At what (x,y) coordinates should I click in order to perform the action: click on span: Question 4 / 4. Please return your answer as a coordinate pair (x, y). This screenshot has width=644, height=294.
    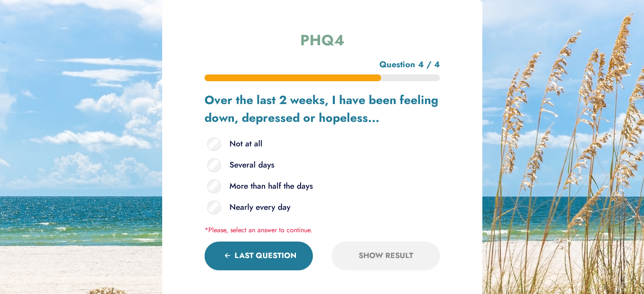
    Looking at the image, I should click on (322, 65).